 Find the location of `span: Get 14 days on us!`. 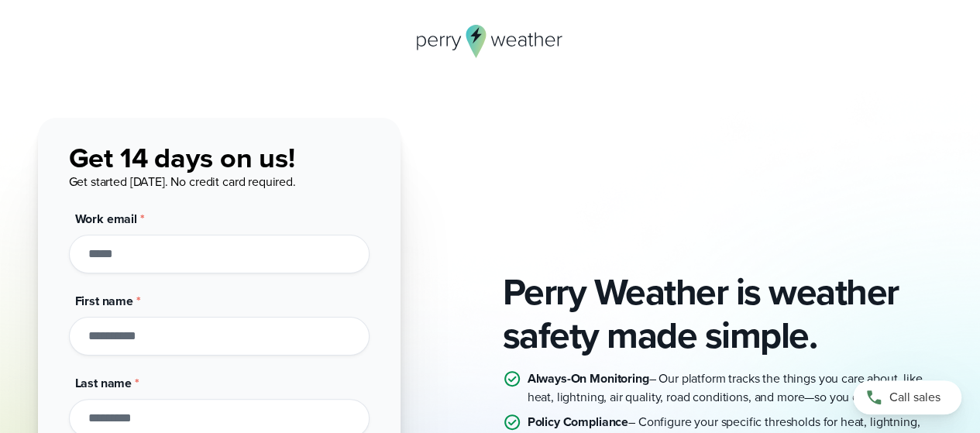

span: Get 14 days on us! is located at coordinates (182, 158).